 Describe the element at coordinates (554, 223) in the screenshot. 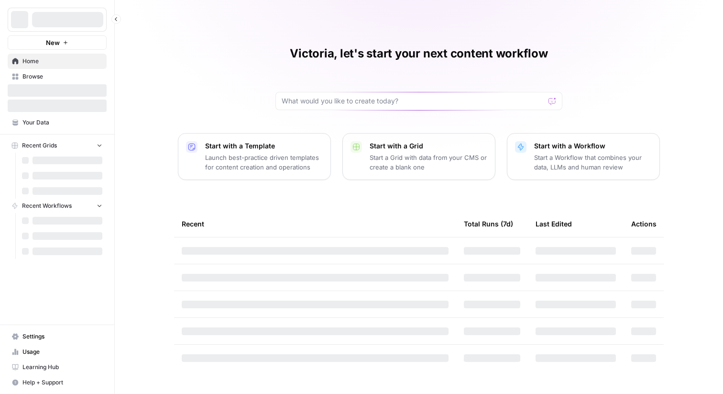

I see `div: Last Edited` at that location.